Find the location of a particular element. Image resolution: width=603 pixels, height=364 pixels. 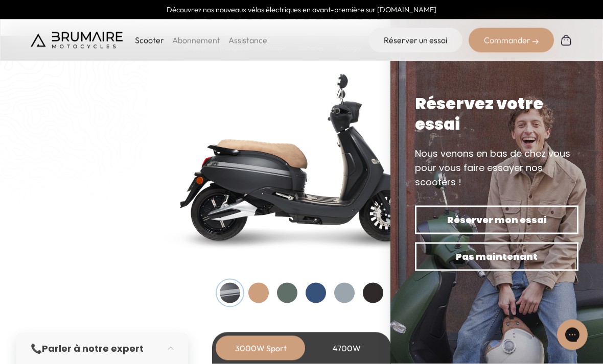

img: Panier is located at coordinates (566, 40).